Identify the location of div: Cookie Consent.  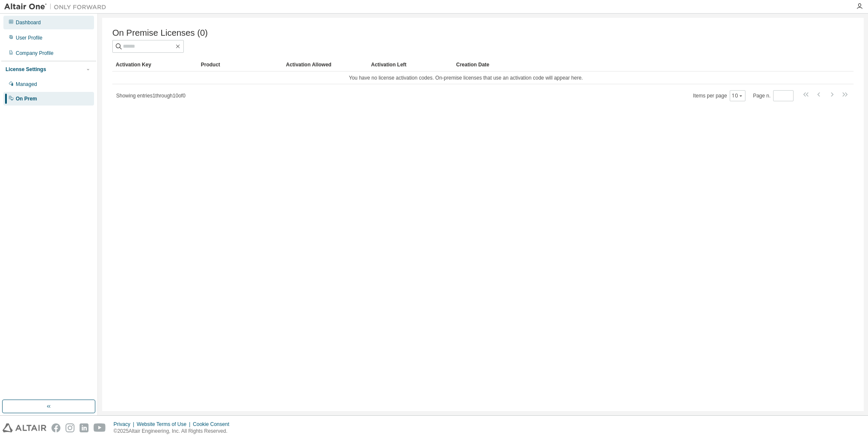
(213, 425).